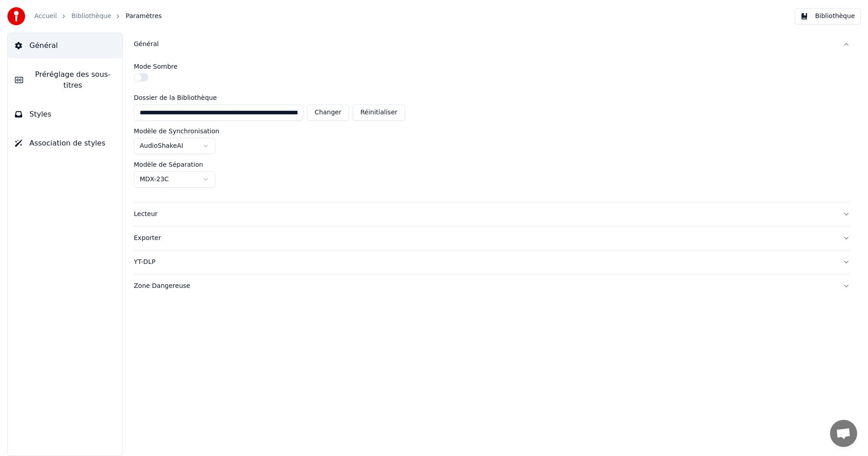  I want to click on div: Exporter, so click(485, 238).